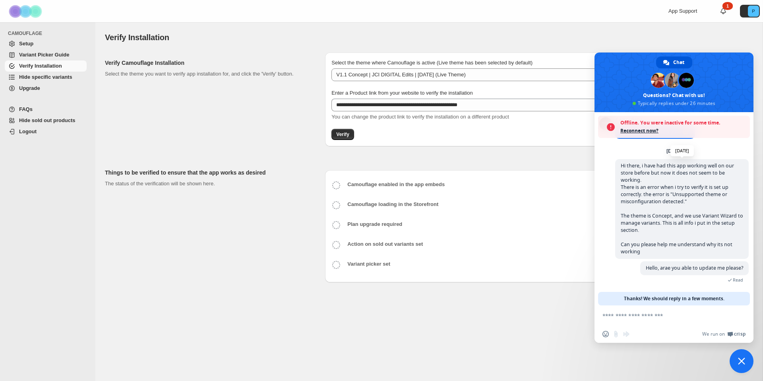 This screenshot has width=763, height=381. What do you see at coordinates (29, 88) in the screenshot?
I see `span: Upgrade` at bounding box center [29, 88].